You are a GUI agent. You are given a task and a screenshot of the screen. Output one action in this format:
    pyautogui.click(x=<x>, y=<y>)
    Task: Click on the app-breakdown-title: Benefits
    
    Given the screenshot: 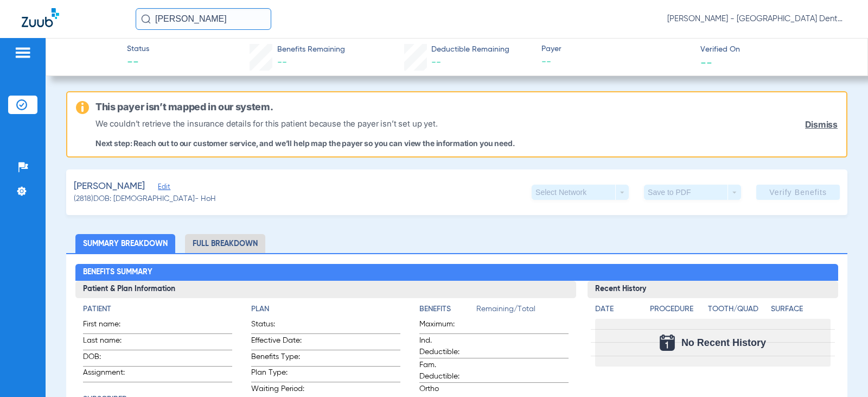 What is the action you would take?
    pyautogui.click(x=448, y=311)
    